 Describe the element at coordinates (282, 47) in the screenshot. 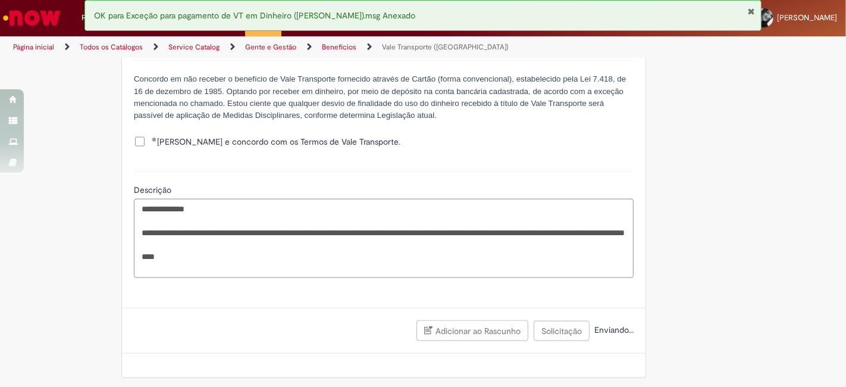

I see `ul: Trilhas de página` at that location.